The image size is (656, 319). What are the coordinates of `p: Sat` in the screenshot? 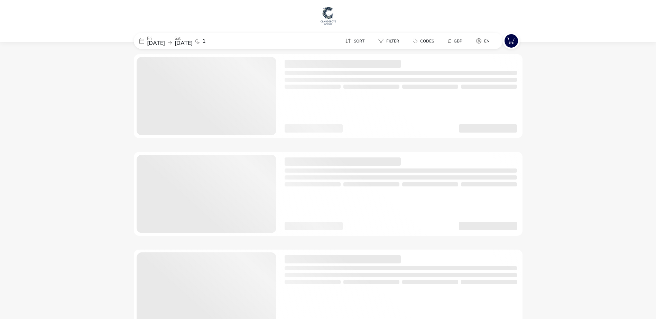 It's located at (184, 38).